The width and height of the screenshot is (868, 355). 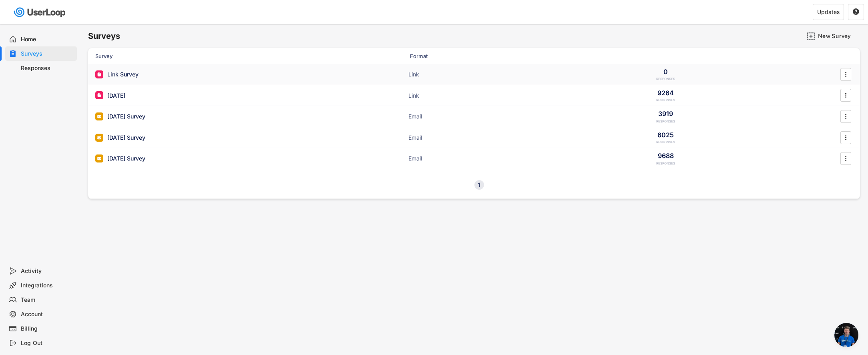 I want to click on div: 0, so click(x=666, y=72).